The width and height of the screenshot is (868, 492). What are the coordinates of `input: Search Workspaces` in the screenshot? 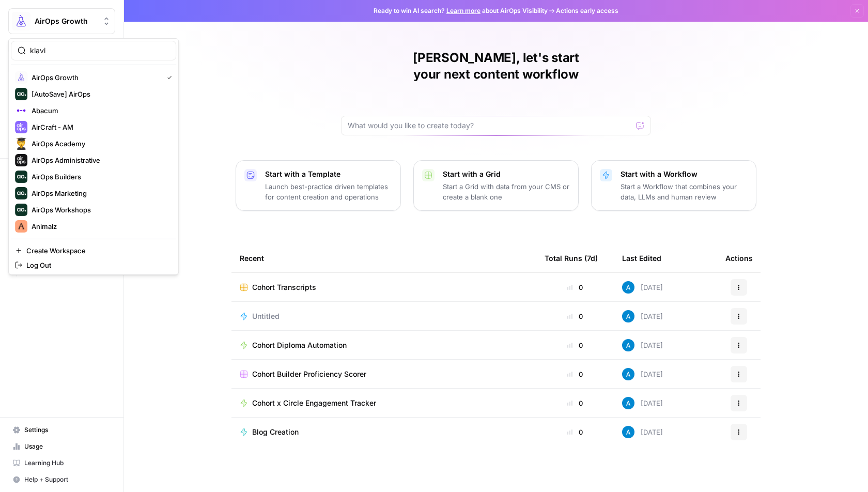 It's located at (100, 51).